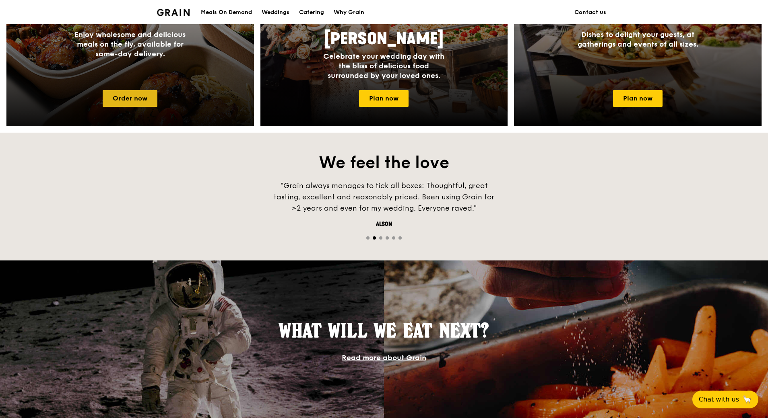 The width and height of the screenshot is (768, 418). I want to click on a: Contact us, so click(590, 12).